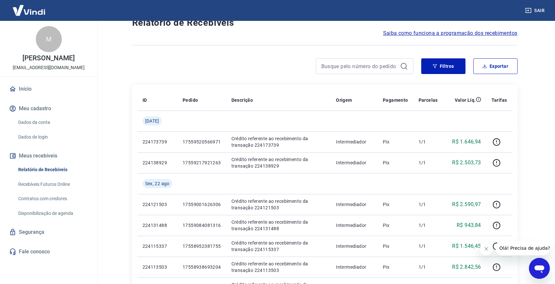 This screenshot has width=555, height=284. Describe the element at coordinates (469, 225) in the screenshot. I see `p: R$ 943,84` at that location.